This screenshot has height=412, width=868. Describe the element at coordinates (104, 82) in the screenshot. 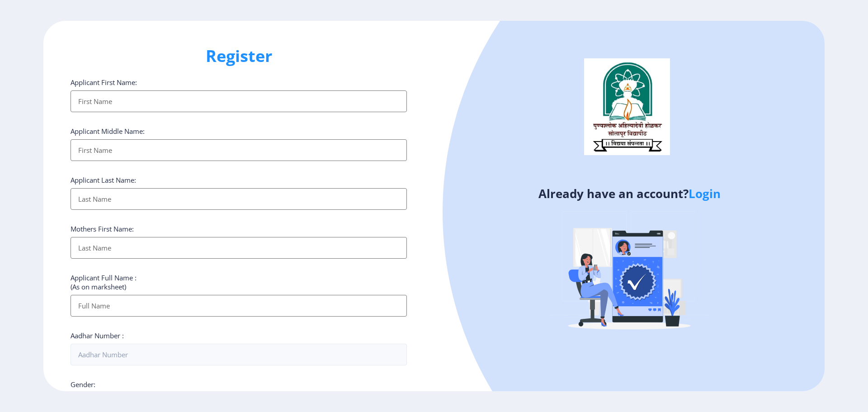

I see `label: Applicant First Name:` at that location.